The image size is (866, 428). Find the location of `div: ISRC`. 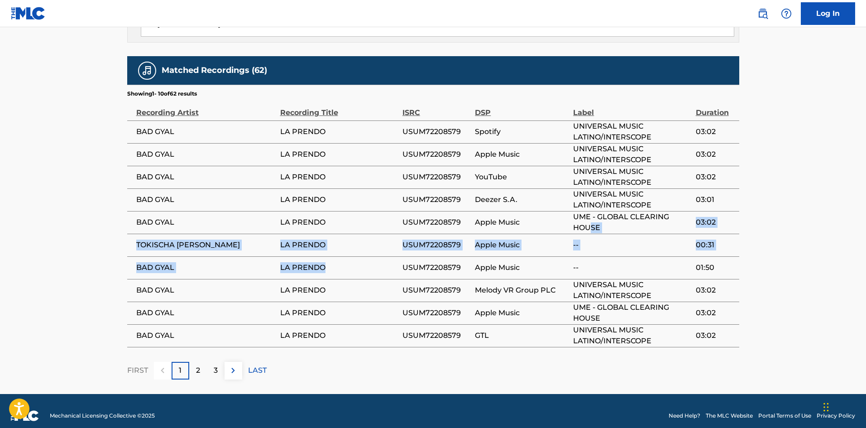

div: ISRC is located at coordinates (437, 108).